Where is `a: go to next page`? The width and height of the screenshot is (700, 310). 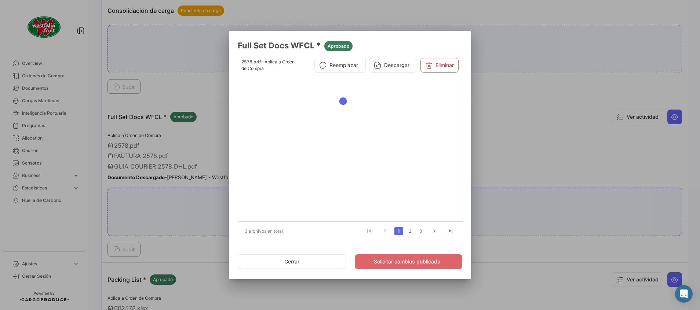 a: go to next page is located at coordinates (434, 232).